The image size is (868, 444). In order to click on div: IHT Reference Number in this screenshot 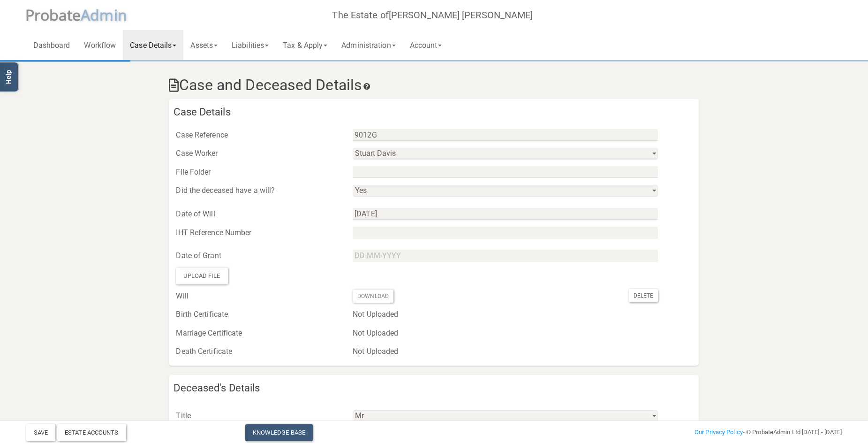, I will do `click(257, 233)`.